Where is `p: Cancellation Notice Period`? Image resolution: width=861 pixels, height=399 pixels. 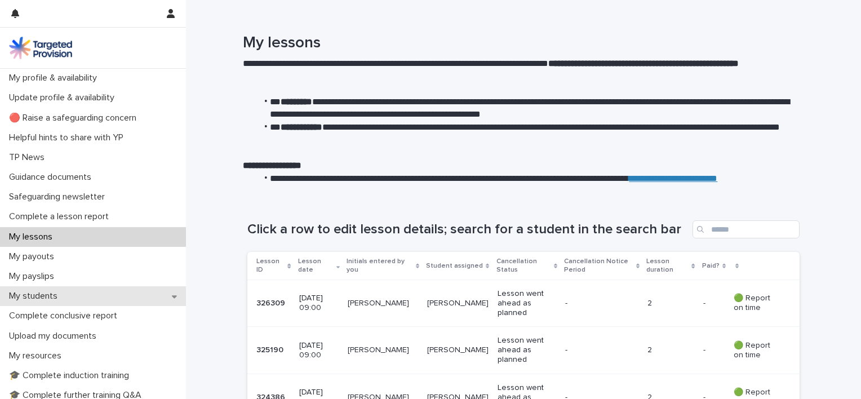 p: Cancellation Notice Period is located at coordinates (598, 265).